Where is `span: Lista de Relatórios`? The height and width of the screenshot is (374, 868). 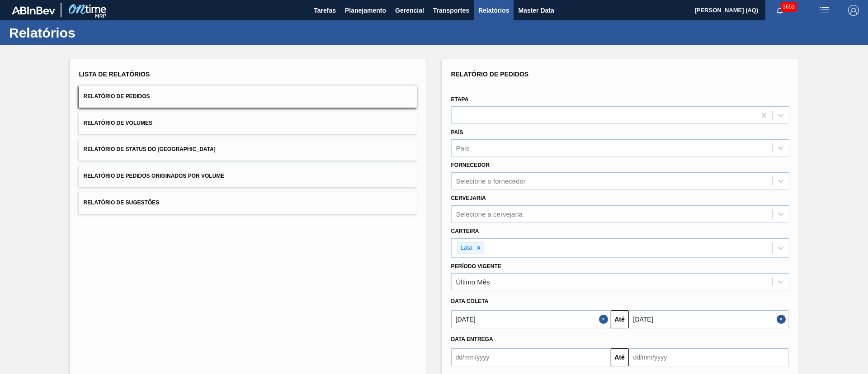 span: Lista de Relatórios is located at coordinates (115, 74).